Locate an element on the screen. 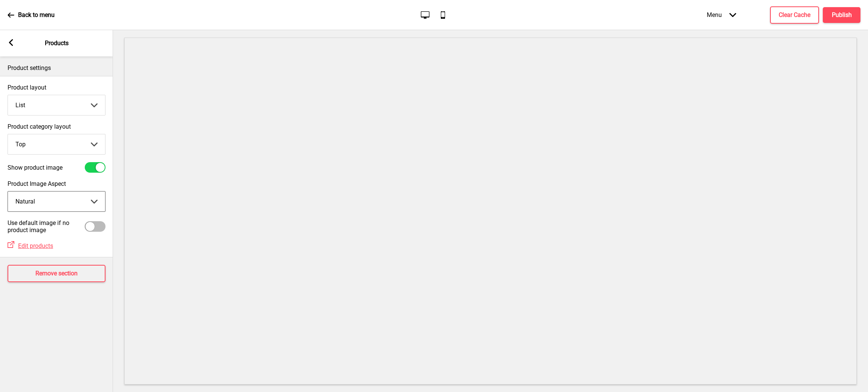 Image resolution: width=868 pixels, height=392 pixels. label: Product Image Aspect is located at coordinates (56, 183).